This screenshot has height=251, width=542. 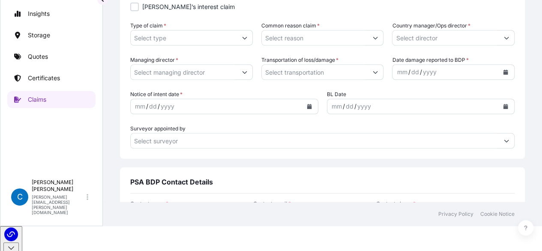 I want to click on span: Date damage reported to BDP, so click(x=430, y=60).